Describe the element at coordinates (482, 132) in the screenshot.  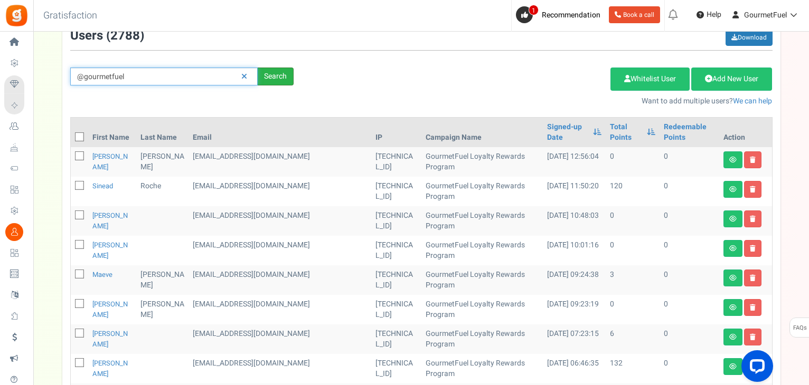
I see `th: Campaign Name` at that location.